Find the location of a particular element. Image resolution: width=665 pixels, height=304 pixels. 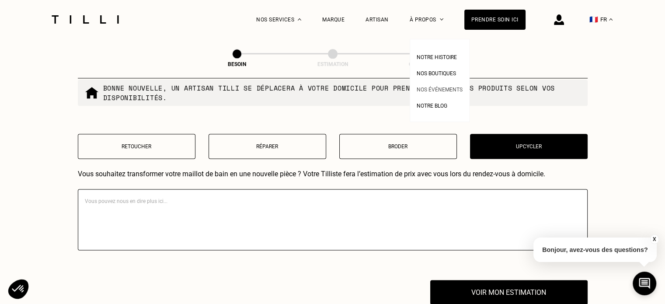

div: Artisan is located at coordinates (377, 20).